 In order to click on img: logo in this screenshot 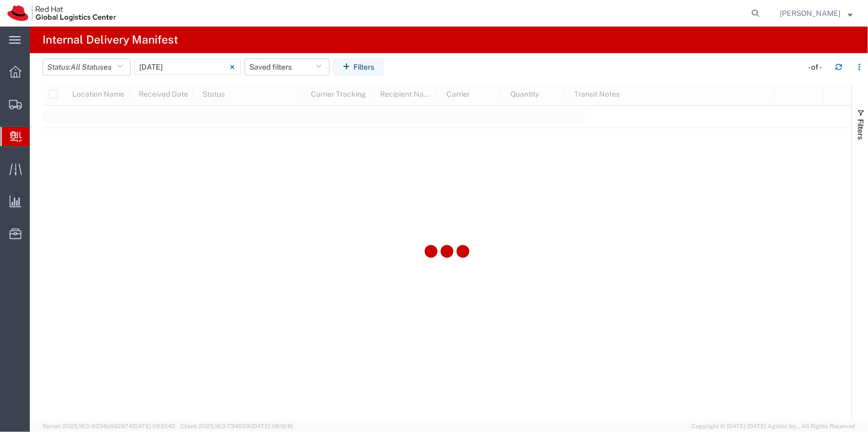, I will do `click(62, 13)`.